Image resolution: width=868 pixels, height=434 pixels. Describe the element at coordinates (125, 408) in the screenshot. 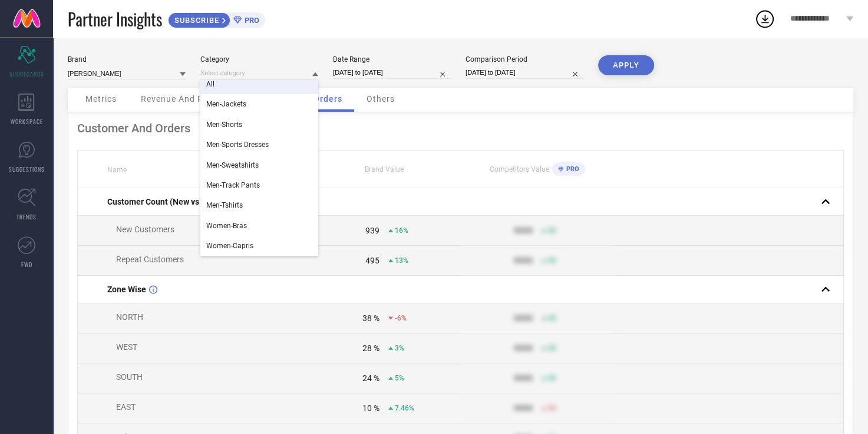

I see `span: EAST` at that location.